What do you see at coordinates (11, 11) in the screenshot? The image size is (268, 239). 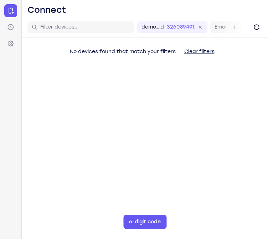 I see `a: Connect` at bounding box center [11, 11].